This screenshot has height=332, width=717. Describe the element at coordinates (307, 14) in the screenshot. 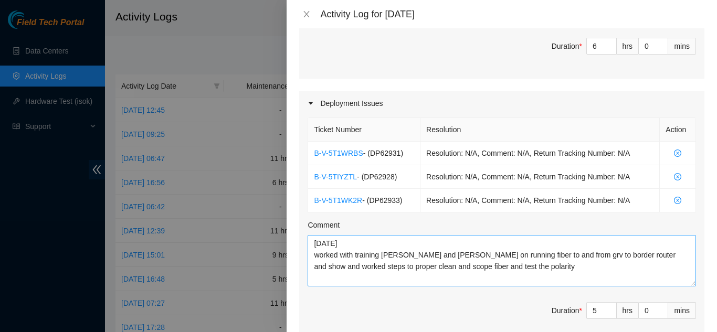

I see `span: close` at that location.